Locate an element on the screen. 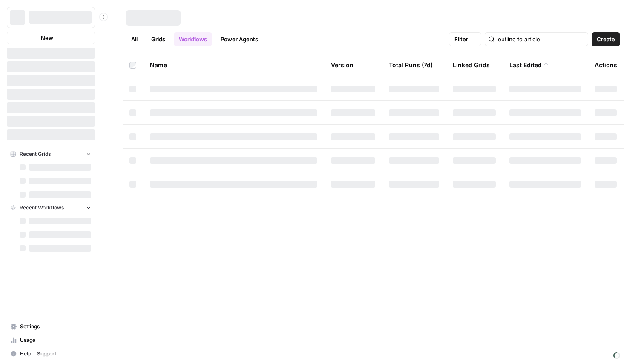  span: Create is located at coordinates (606, 39).